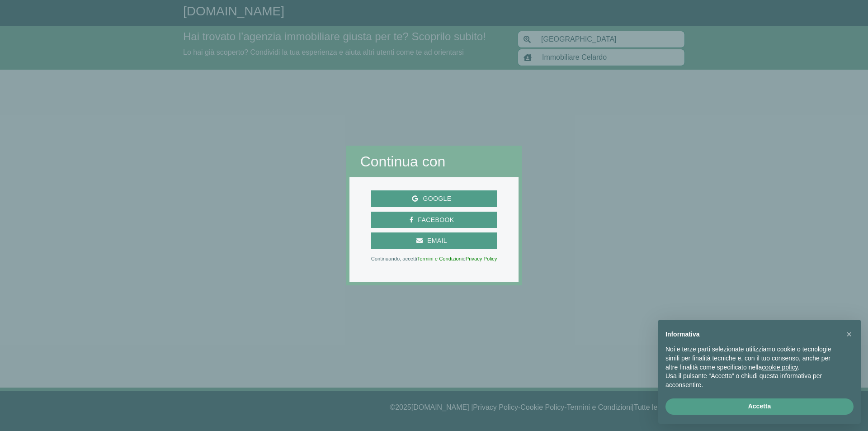  Describe the element at coordinates (434, 161) in the screenshot. I see `h2: Continua con` at that location.